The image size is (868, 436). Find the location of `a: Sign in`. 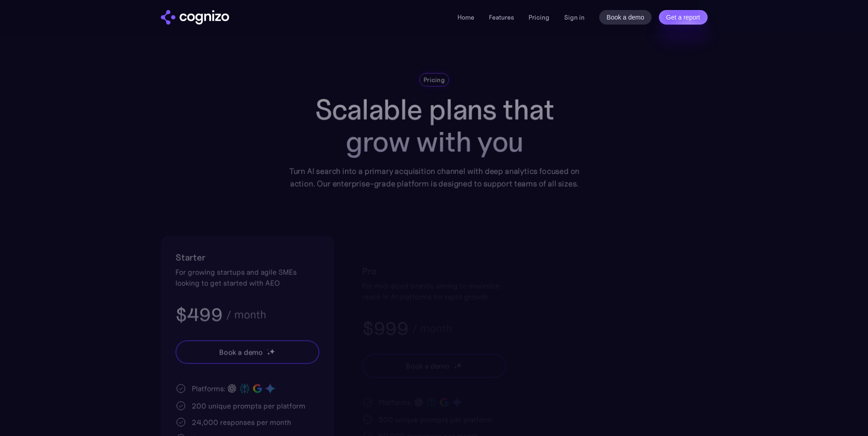

a: Sign in is located at coordinates (574, 17).